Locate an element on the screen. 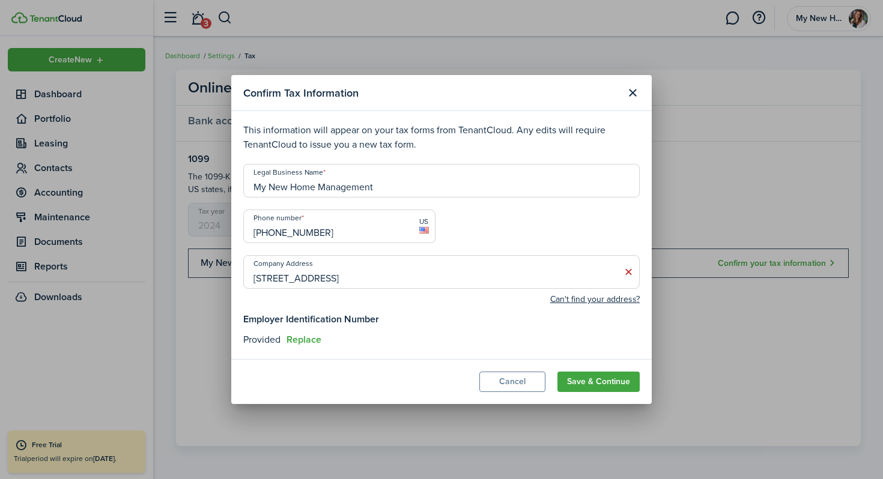 This screenshot has width=883, height=479. p: This information will appear on your tax forms from TenantCloud. Any edits will require TenantClo... is located at coordinates (441, 138).